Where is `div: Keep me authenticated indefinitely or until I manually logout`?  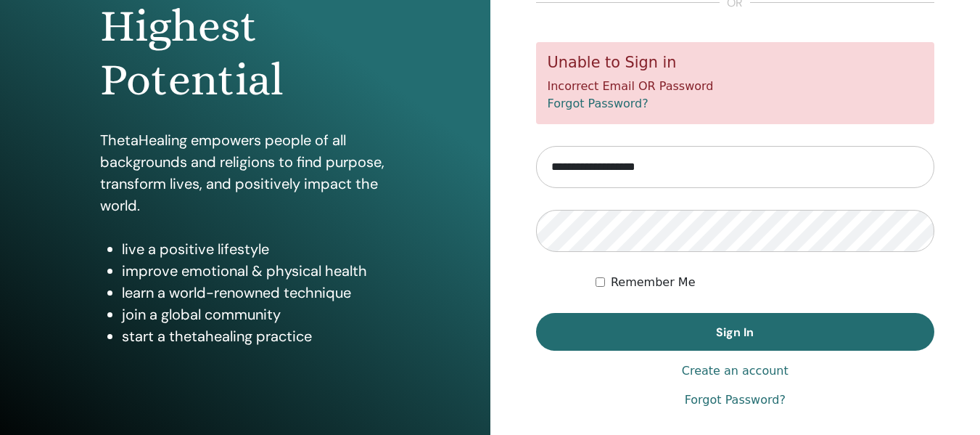 div: Keep me authenticated indefinitely or until I manually logout is located at coordinates (765, 282).